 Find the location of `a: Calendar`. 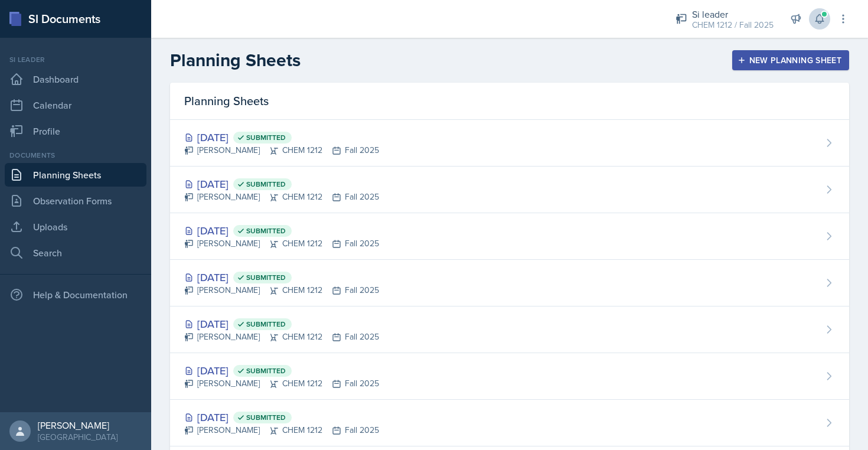

a: Calendar is located at coordinates (76, 105).